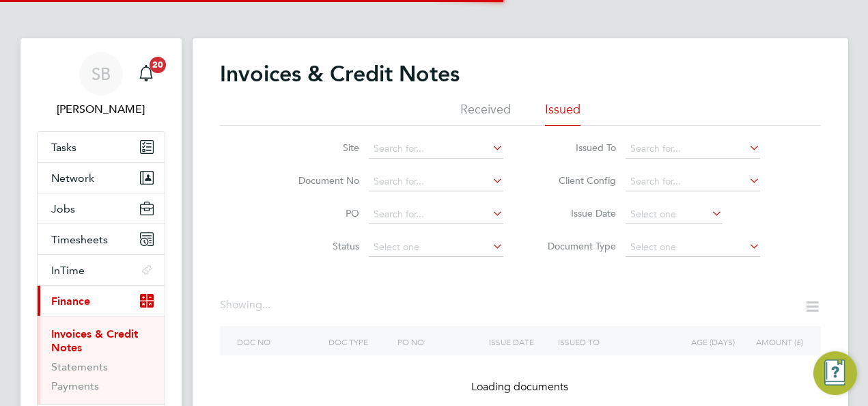 This screenshot has width=868, height=406. Describe the element at coordinates (319, 246) in the screenshot. I see `label: Status` at that location.